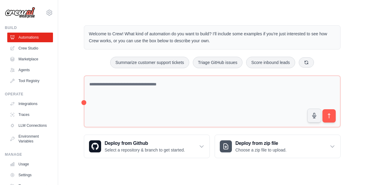 The height and width of the screenshot is (185, 366). What do you see at coordinates (30, 37) in the screenshot?
I see `a: Automations` at bounding box center [30, 37].